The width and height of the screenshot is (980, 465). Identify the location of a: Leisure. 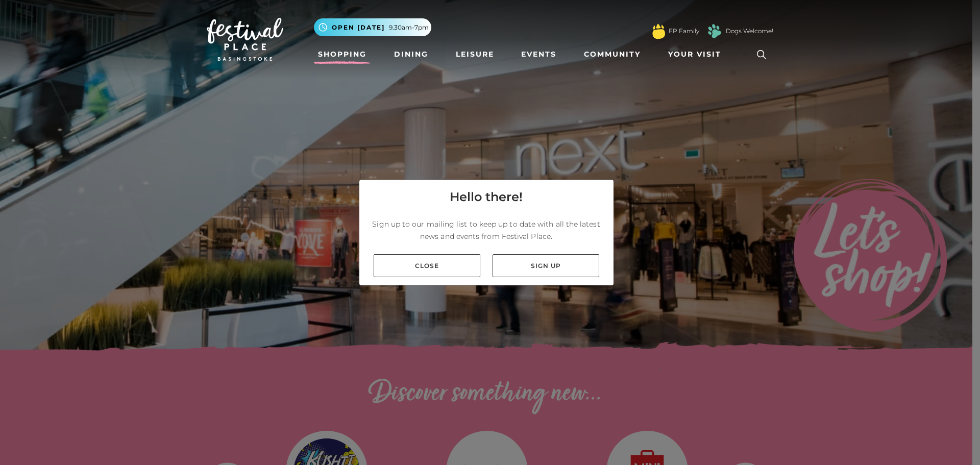
(475, 54).